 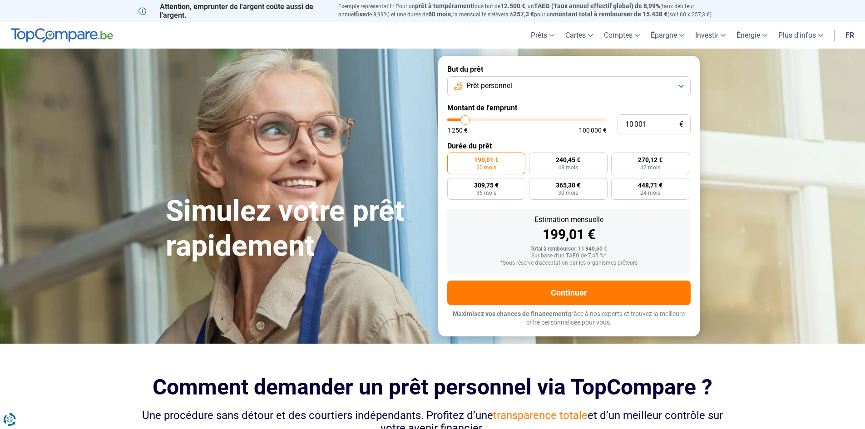 I want to click on span: 48 mois, so click(x=568, y=168).